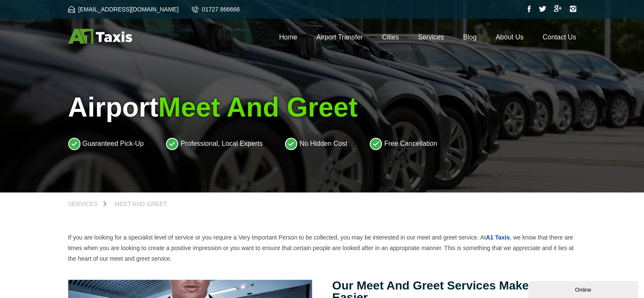 The height and width of the screenshot is (298, 644). What do you see at coordinates (498, 237) in the screenshot?
I see `a: A1 Taxis` at bounding box center [498, 237].